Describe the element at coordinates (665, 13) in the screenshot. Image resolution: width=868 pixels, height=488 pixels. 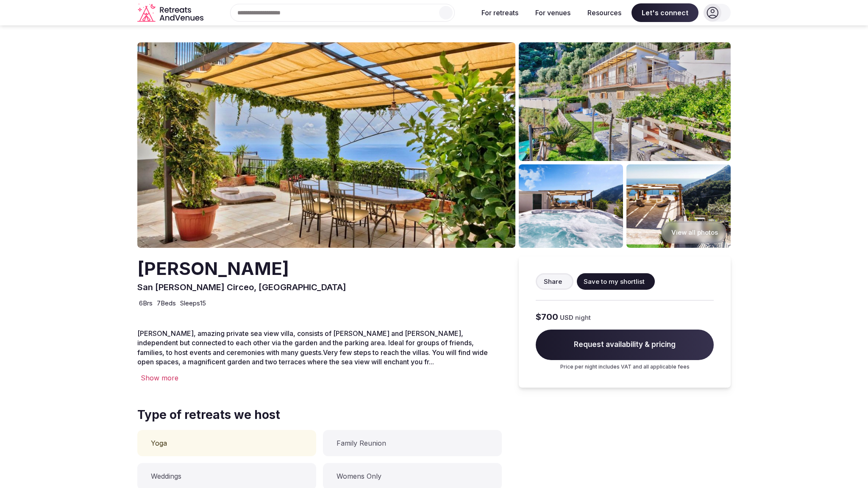
I see `span: Let's connect` at that location.